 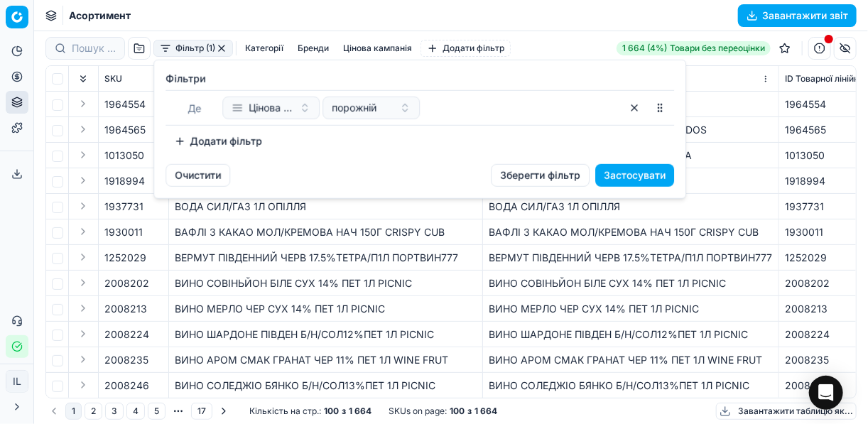 I want to click on button: Очистити, so click(x=198, y=176).